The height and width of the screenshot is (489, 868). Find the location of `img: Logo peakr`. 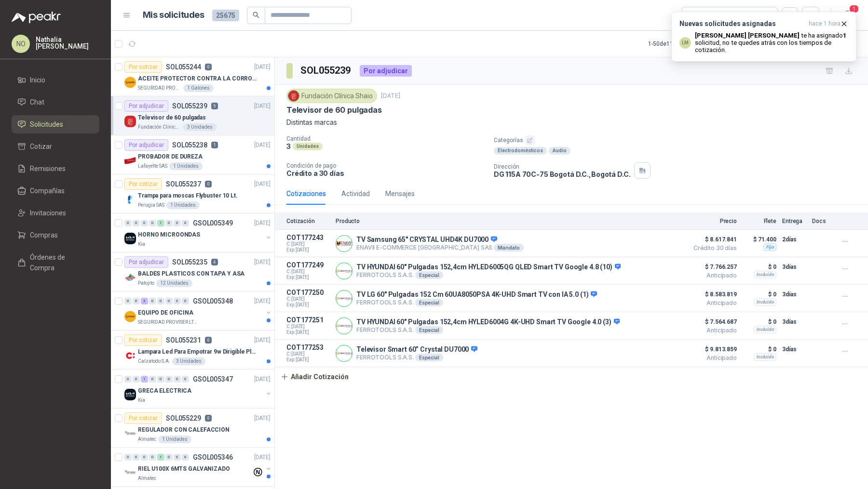

img: Logo peakr is located at coordinates (36, 18).